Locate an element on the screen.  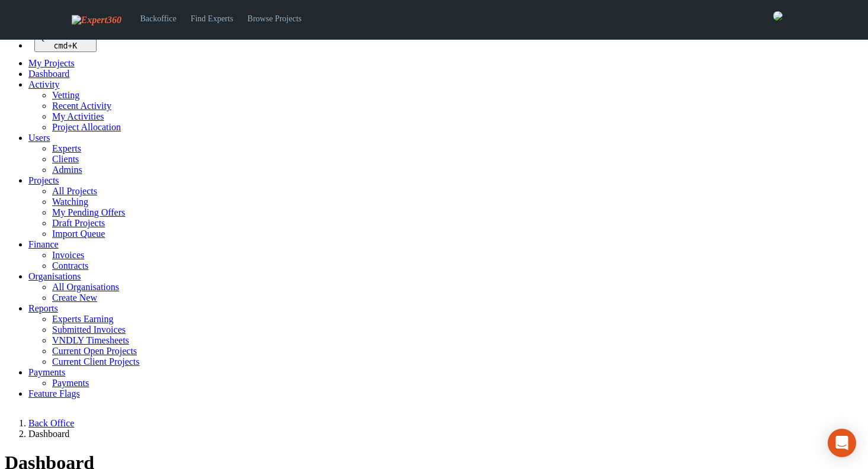
a: Activity is located at coordinates (44, 84).